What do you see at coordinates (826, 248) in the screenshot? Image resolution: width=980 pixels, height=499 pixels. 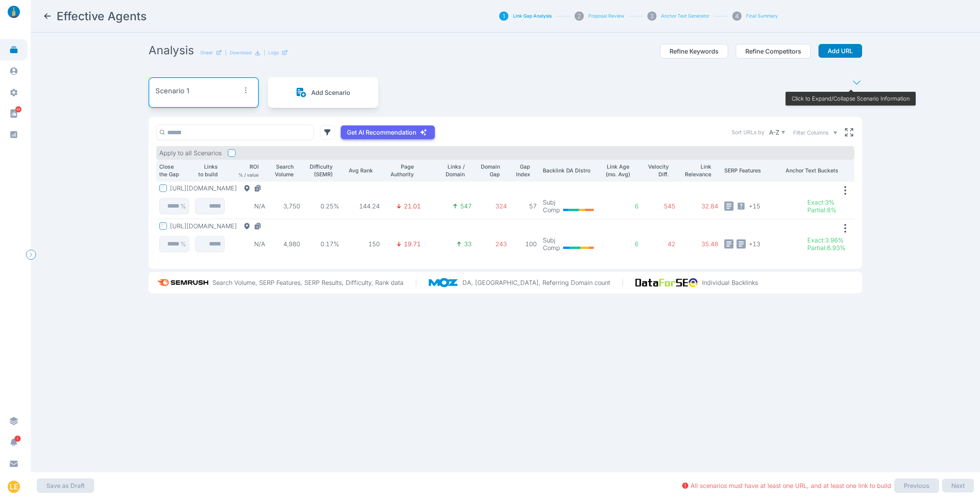 I see `p: Partial : 6.93%` at bounding box center [826, 248].